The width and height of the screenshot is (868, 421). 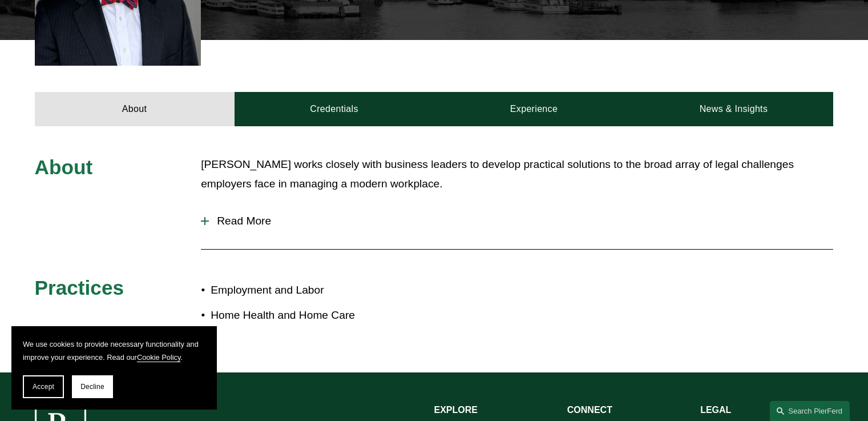 I want to click on section: Cookie banner, so click(x=114, y=368).